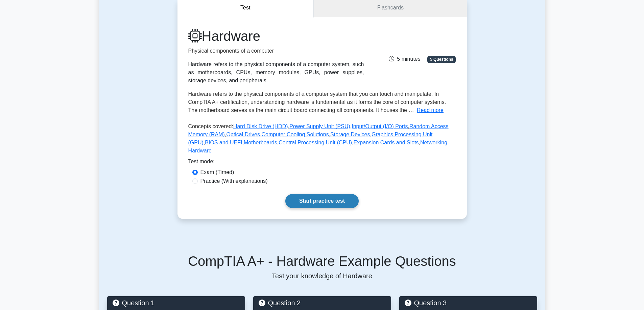 This screenshot has width=644, height=310. What do you see at coordinates (322, 303) in the screenshot?
I see `h5: Question 2` at bounding box center [322, 303].